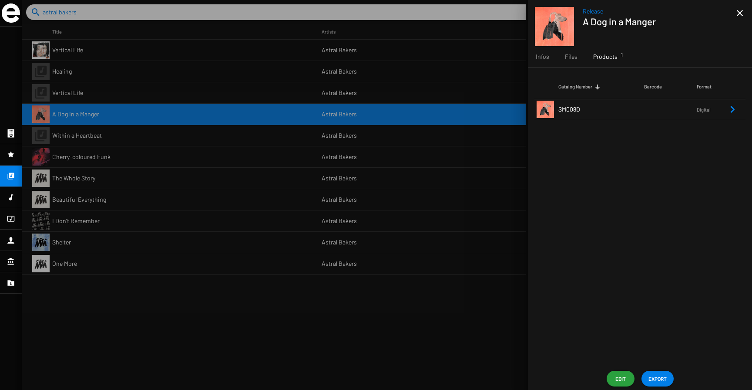  What do you see at coordinates (658, 378) in the screenshot?
I see `span: EXPORT` at bounding box center [658, 378].